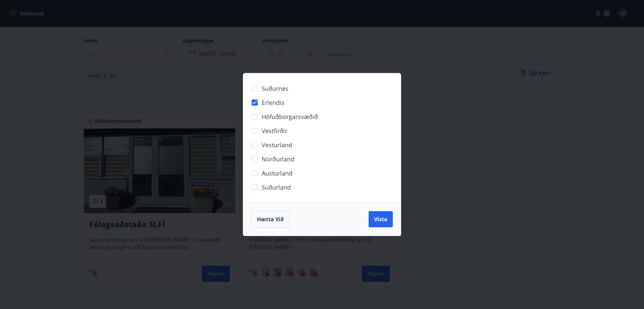  I want to click on span: Austurland, so click(277, 173).